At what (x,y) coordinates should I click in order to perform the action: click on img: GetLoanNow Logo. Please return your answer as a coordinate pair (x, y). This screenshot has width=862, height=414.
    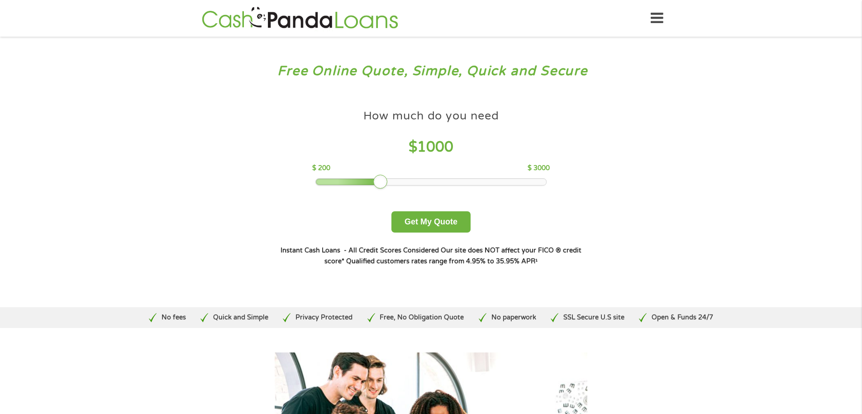
    Looking at the image, I should click on (300, 18).